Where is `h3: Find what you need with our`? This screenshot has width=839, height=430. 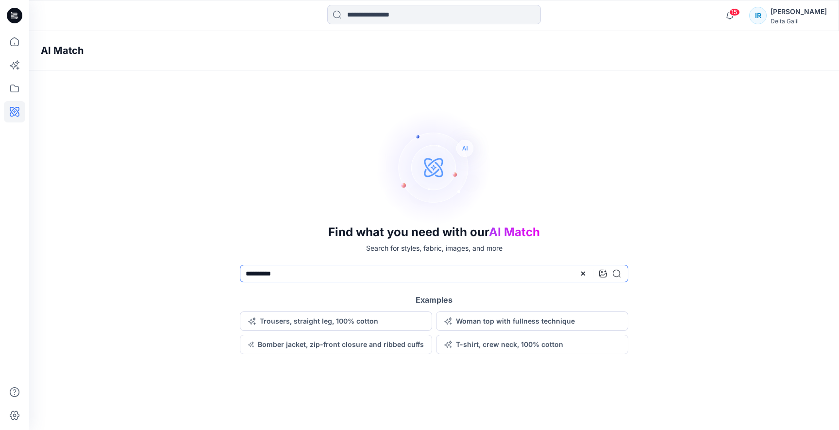 h3: Find what you need with our is located at coordinates (434, 232).